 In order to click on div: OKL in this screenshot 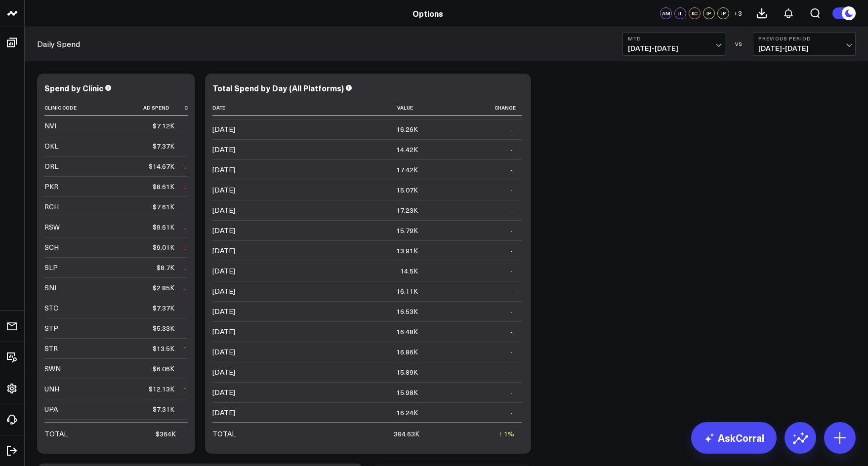, I will do `click(52, 146)`.